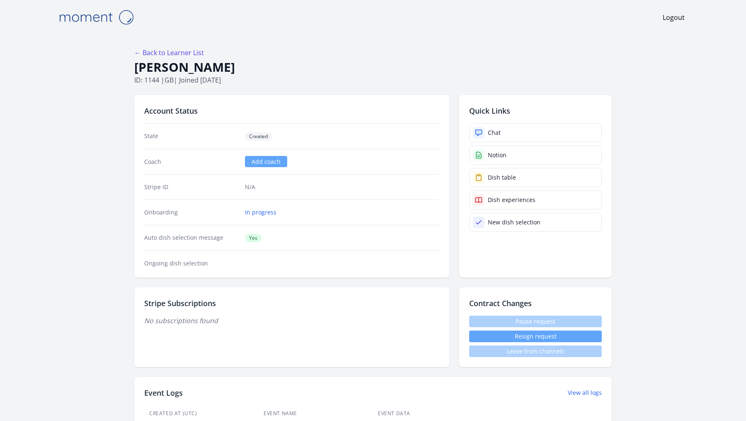 The height and width of the screenshot is (421, 746). I want to click on h2: Stripe Subscriptions, so click(292, 303).